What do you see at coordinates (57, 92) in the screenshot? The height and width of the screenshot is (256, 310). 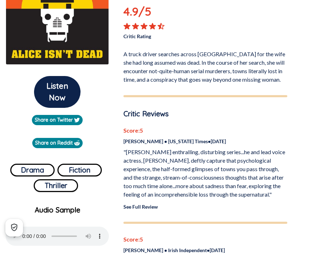 I see `button: Listen Now` at bounding box center [57, 92].